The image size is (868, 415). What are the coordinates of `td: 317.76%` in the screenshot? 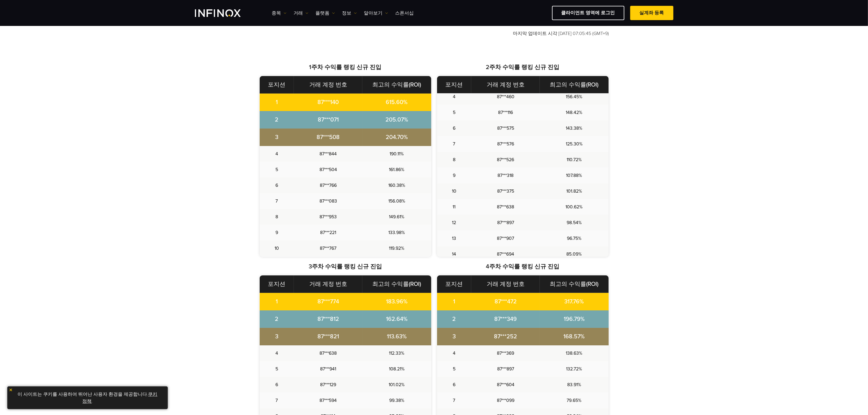 It's located at (574, 301).